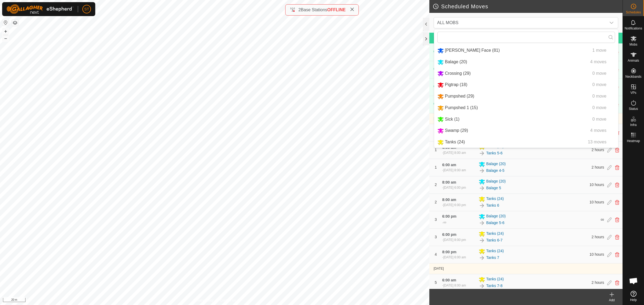 Image resolution: width=644 pixels, height=305 pixels. I want to click on span: Mobs, so click(633, 45).